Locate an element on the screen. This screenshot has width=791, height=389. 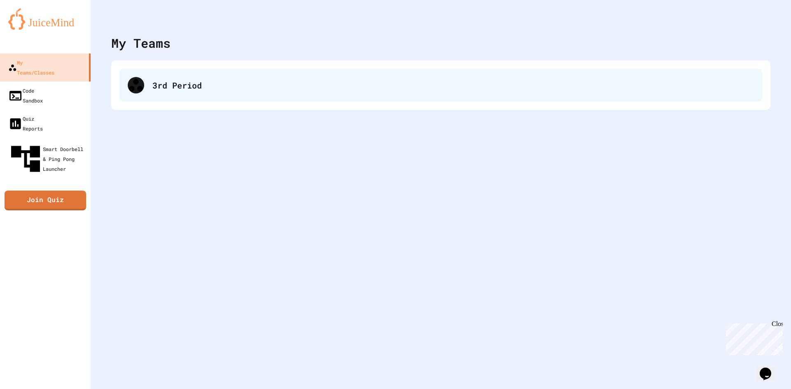
div: My Teams is located at coordinates (141, 43).